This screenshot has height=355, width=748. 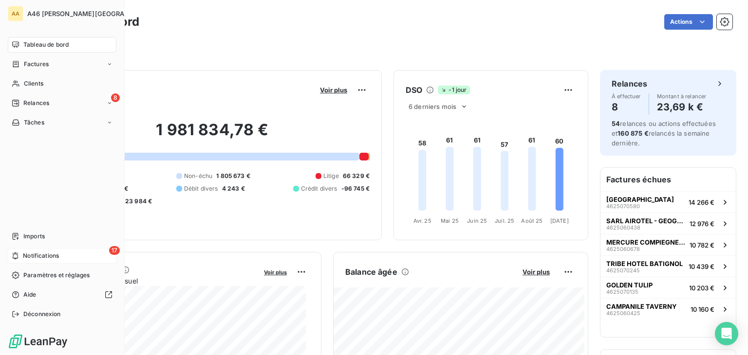 I want to click on span: Déconnexion, so click(x=42, y=315).